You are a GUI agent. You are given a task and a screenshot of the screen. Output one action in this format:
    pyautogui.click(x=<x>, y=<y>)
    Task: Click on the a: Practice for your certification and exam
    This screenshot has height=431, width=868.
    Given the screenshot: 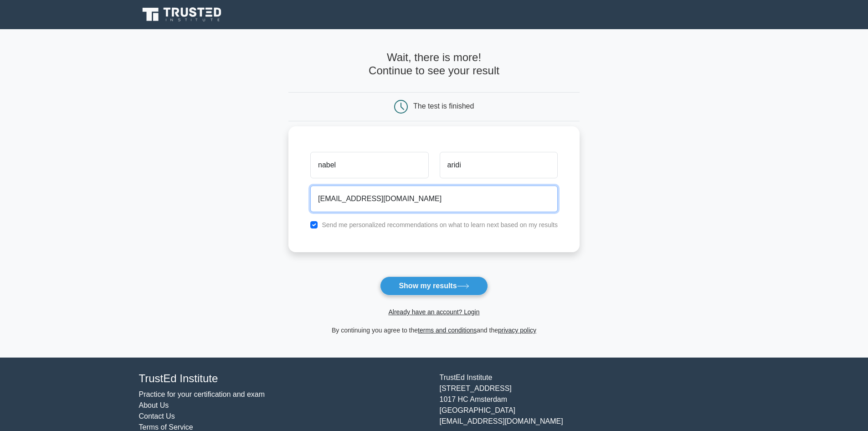 What is the action you would take?
    pyautogui.click(x=202, y=394)
    